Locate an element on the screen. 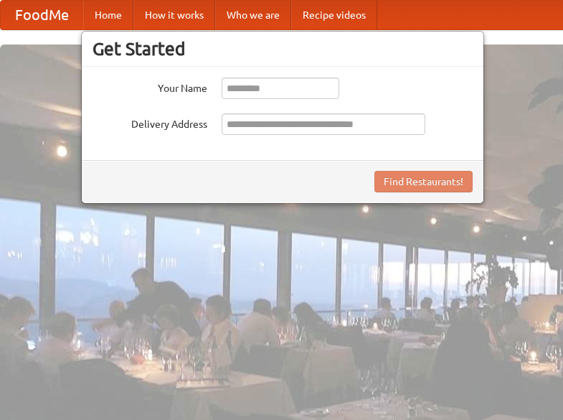 The width and height of the screenshot is (563, 420). a: Recipe videos is located at coordinates (334, 15).